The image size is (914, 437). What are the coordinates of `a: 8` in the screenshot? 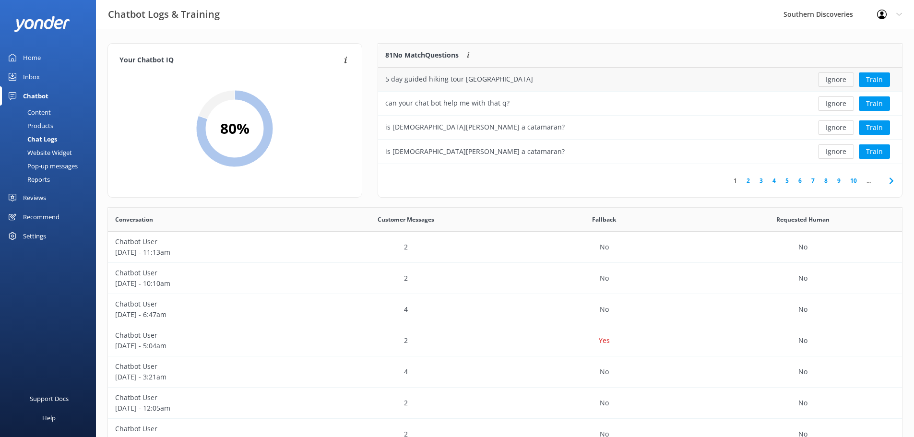 It's located at (826, 180).